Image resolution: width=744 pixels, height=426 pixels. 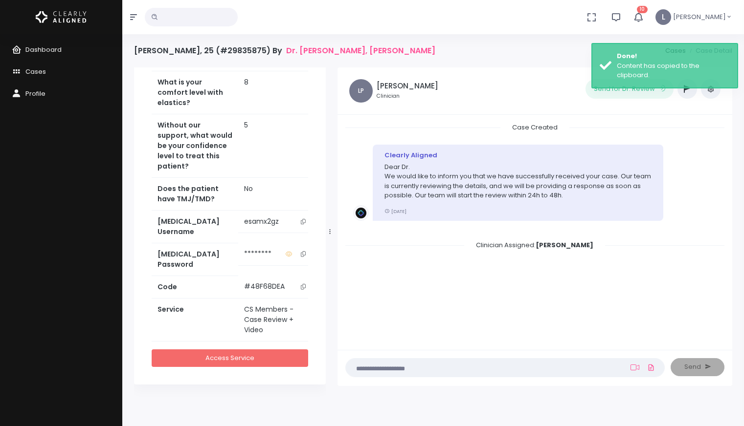 I want to click on span: L, so click(x=663, y=17).